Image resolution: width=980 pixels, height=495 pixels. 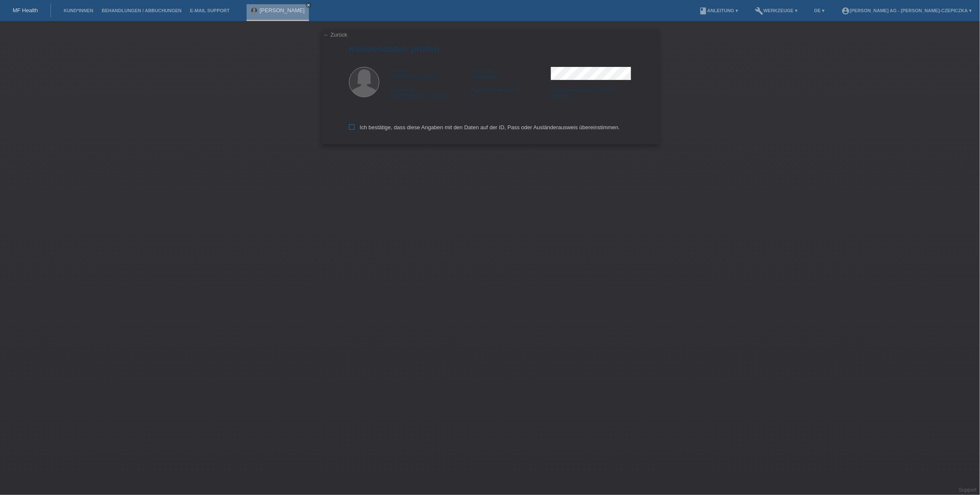 What do you see at coordinates (210, 11) in the screenshot?
I see `a: E-Mail Support` at bounding box center [210, 11].